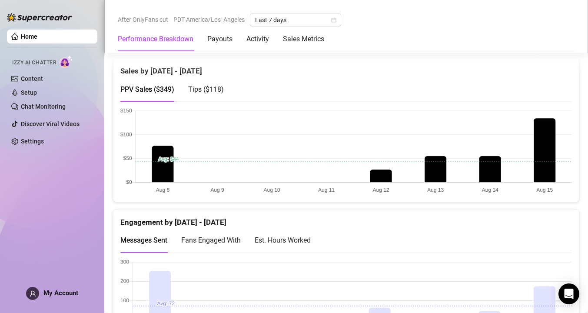  I want to click on div: Est. Hours Worked, so click(282, 240).